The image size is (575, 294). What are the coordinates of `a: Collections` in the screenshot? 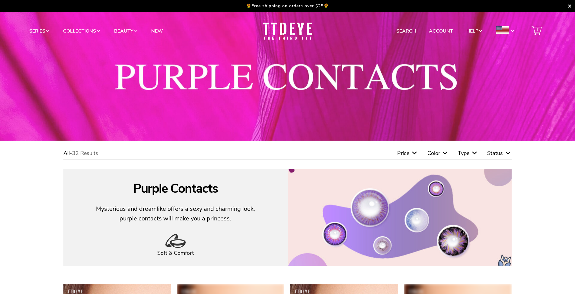 It's located at (82, 31).